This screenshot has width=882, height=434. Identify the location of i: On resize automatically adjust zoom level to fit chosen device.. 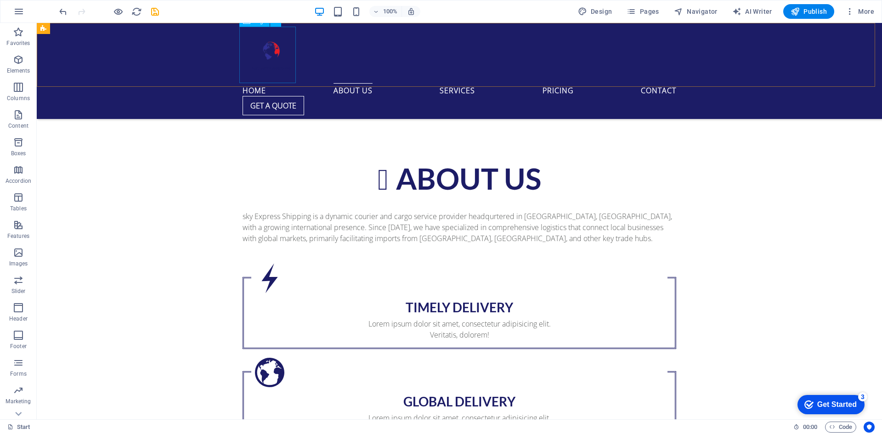
(411, 11).